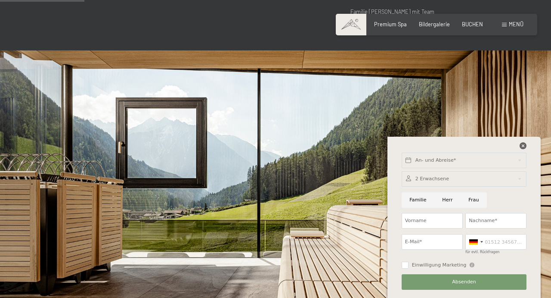  What do you see at coordinates (391, 24) in the screenshot?
I see `a: Premium Spa` at bounding box center [391, 24].